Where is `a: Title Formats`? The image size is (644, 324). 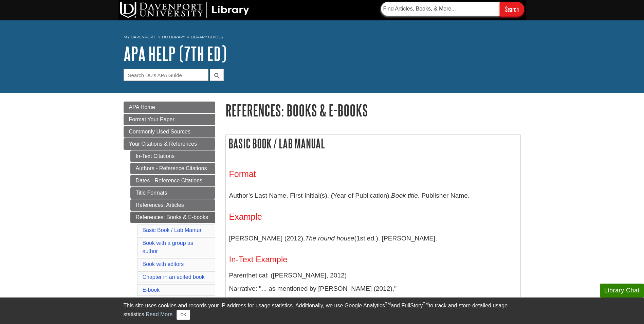
a: Title Formats is located at coordinates (173, 192).